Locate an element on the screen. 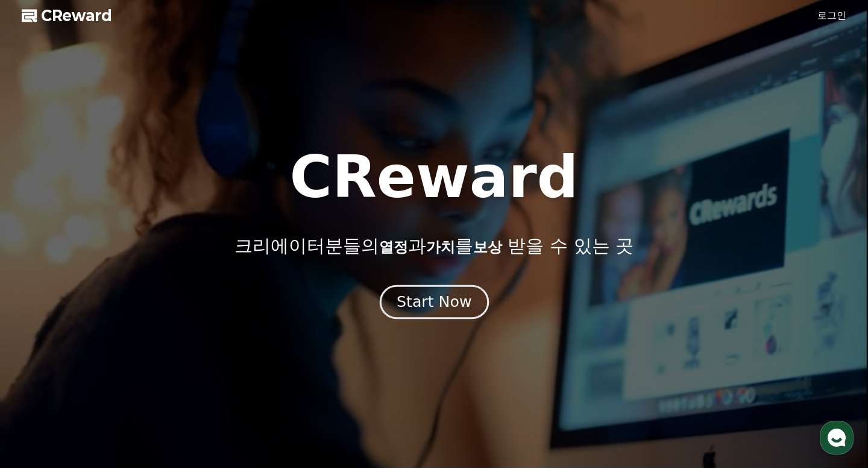  a: 설정 is located at coordinates (193, 384).